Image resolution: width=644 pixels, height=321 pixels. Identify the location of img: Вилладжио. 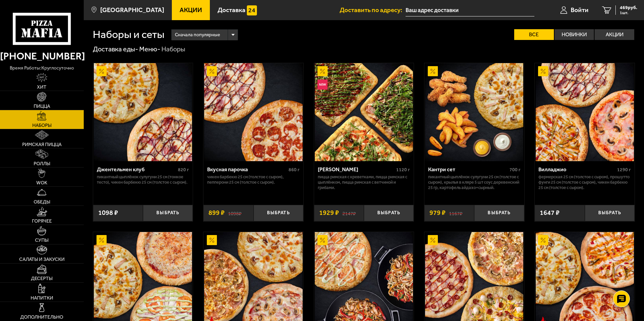
(585, 112).